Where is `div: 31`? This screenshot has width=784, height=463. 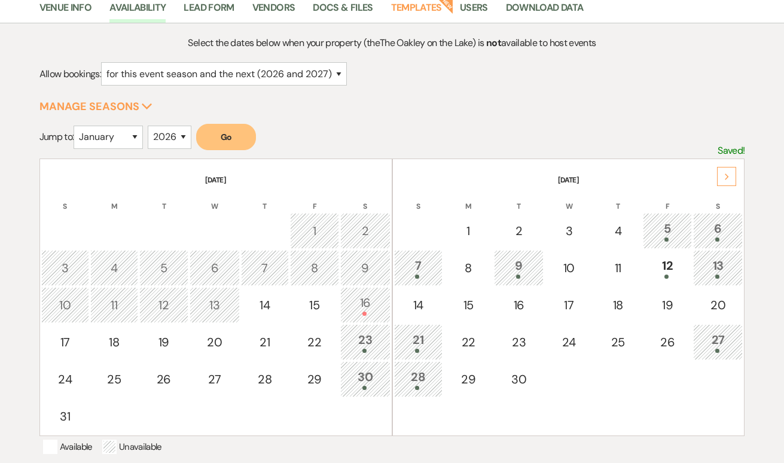 div: 31 is located at coordinates (65, 416).